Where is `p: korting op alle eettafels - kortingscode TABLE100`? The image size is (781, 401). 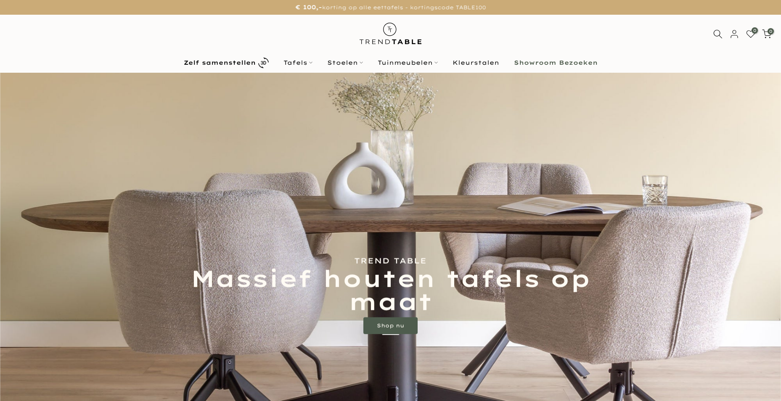 p: korting op alle eettafels - kortingscode TABLE100 is located at coordinates (390, 7).